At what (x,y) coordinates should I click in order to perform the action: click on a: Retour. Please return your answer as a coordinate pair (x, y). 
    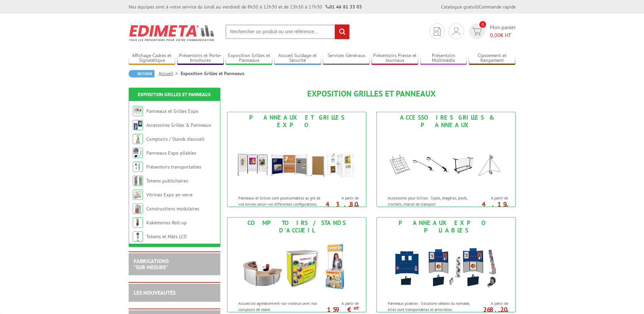
    Looking at the image, I should click on (142, 74).